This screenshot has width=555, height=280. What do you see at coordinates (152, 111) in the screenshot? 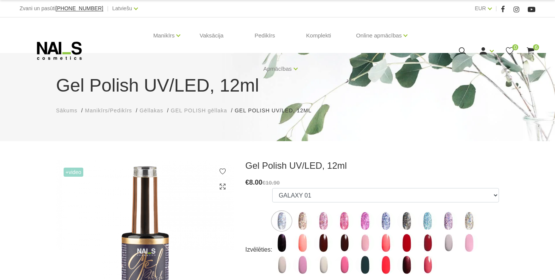
I see `span: Gēllakas` at bounding box center [152, 111].